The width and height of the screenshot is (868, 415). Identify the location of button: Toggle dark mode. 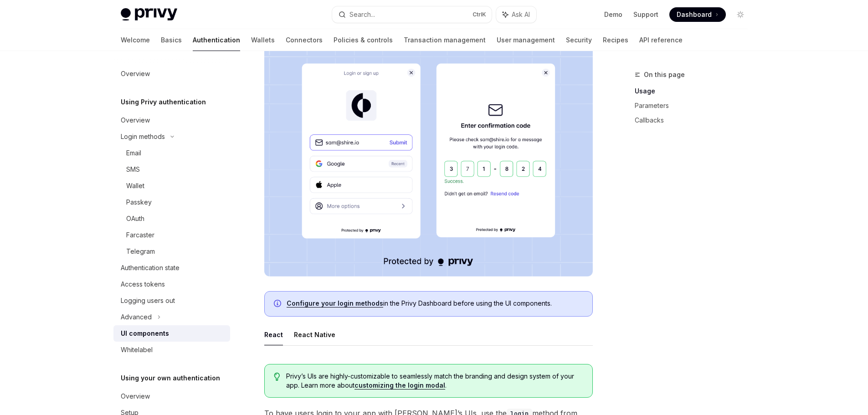
(741, 15).